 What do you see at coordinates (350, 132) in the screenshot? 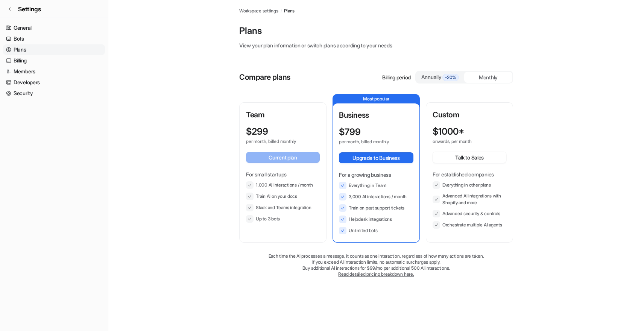
I see `p: $ 799` at bounding box center [350, 132].